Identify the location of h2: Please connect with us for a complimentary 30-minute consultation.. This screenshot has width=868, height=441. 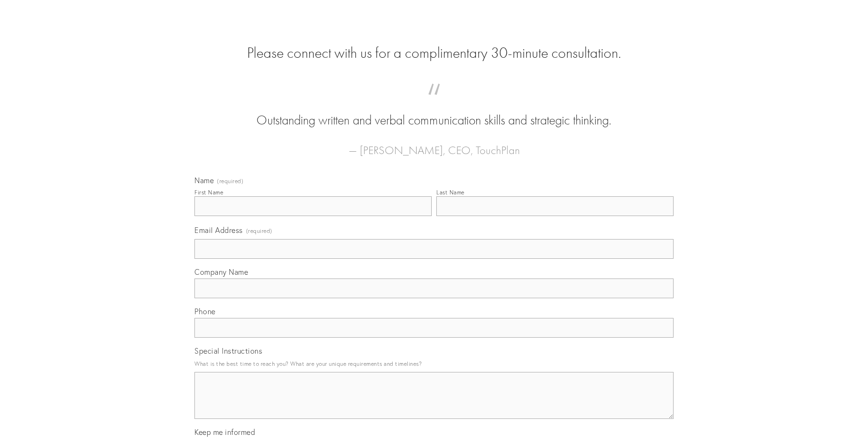
(434, 53).